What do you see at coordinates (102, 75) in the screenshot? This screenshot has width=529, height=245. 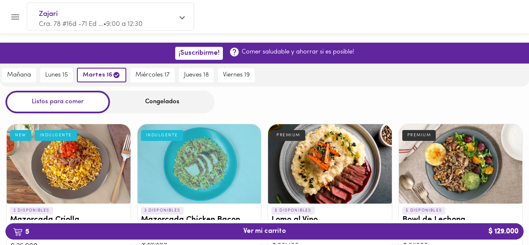 I see `button: martes 16` at bounding box center [102, 75].